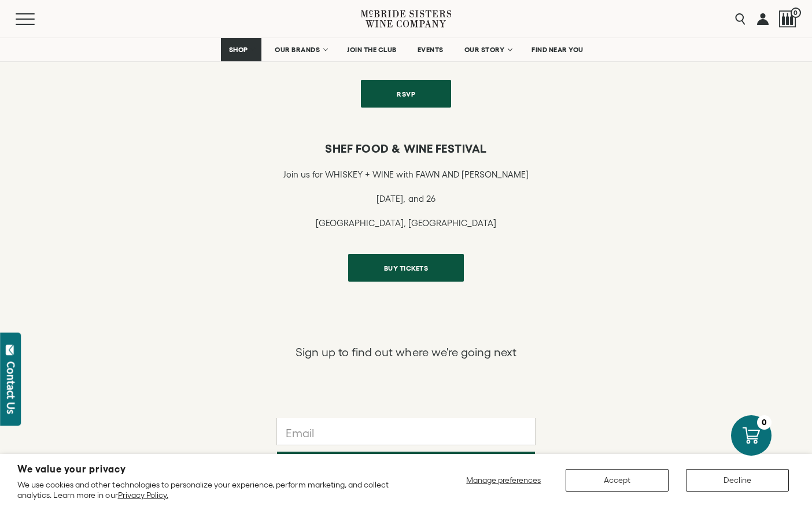 The width and height of the screenshot is (812, 506). I want to click on h2: We value your privacy, so click(219, 470).